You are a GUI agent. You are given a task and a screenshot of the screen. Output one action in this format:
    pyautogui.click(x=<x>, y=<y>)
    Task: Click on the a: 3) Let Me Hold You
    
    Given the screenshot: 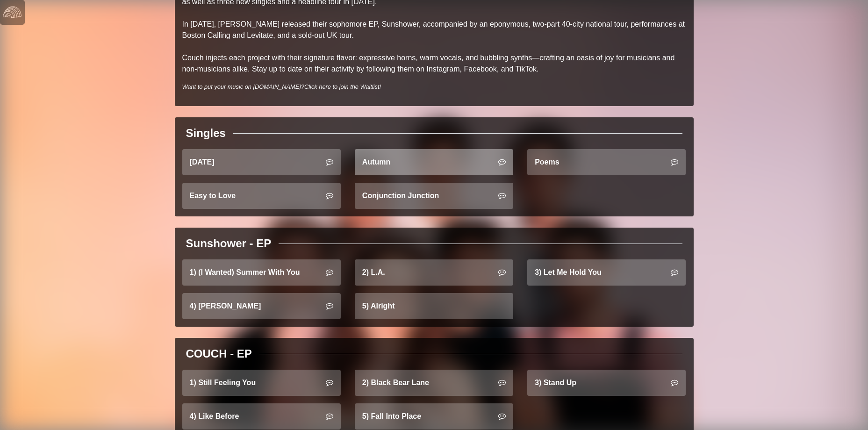 What is the action you would take?
    pyautogui.click(x=606, y=272)
    